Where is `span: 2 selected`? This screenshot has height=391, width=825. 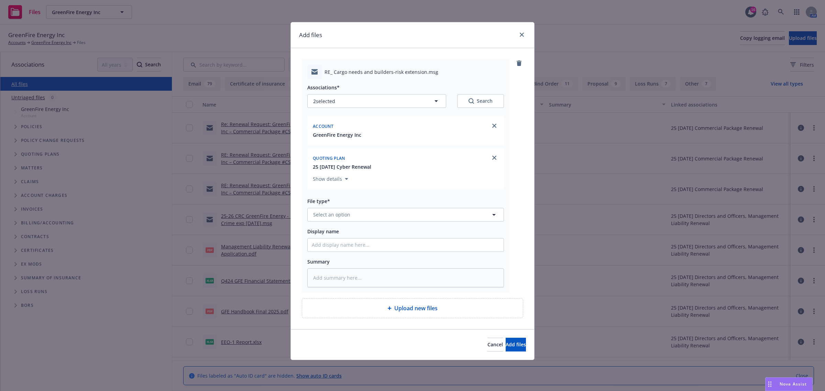
span: 2 selected is located at coordinates (324, 101).